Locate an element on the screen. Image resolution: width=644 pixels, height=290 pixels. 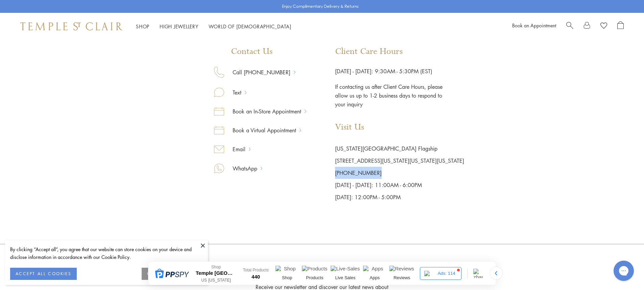
p: Client Care Hours is located at coordinates (399, 52).